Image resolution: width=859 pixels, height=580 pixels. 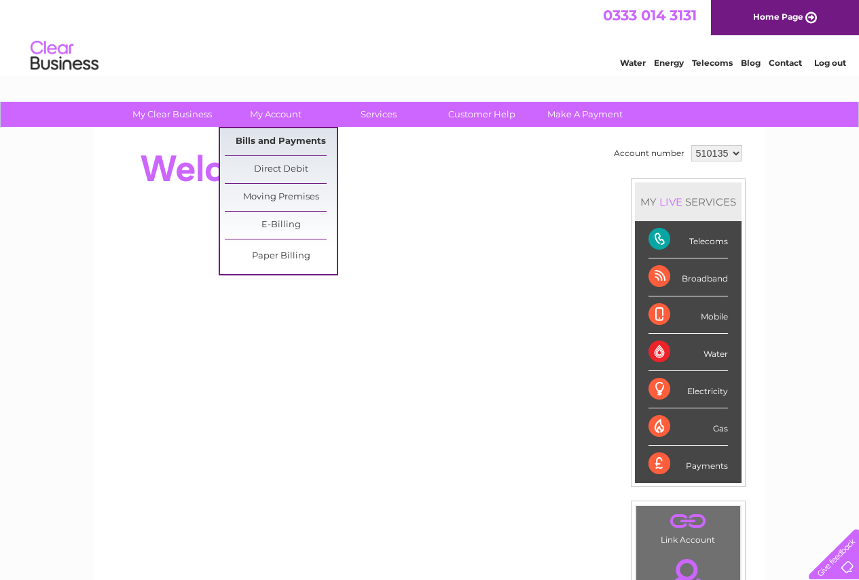 I want to click on a: Make A Payment, so click(x=585, y=114).